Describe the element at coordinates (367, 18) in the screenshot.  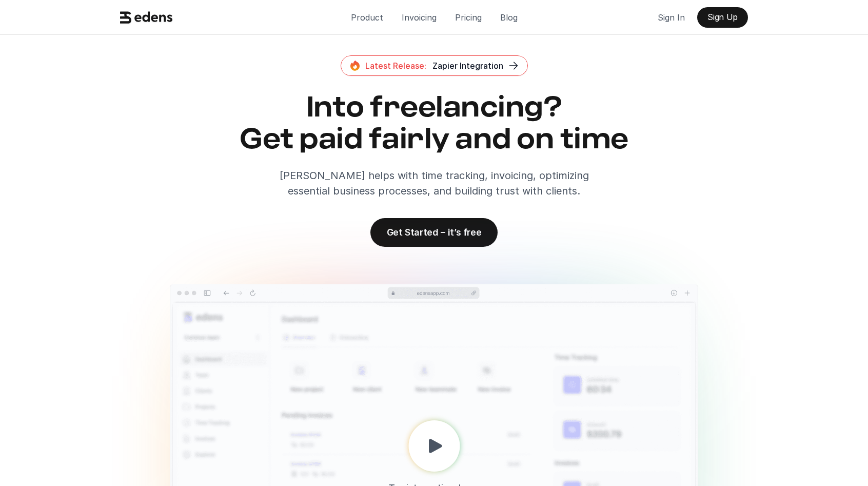
I see `a: Product` at that location.